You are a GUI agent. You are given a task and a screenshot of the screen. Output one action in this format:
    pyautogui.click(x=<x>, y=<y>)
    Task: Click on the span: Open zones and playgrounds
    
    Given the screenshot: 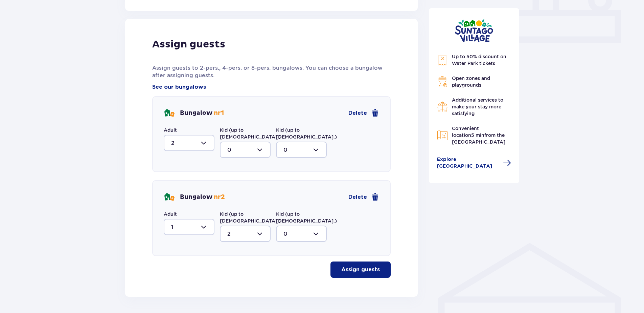 What is the action you would take?
    pyautogui.click(x=471, y=81)
    